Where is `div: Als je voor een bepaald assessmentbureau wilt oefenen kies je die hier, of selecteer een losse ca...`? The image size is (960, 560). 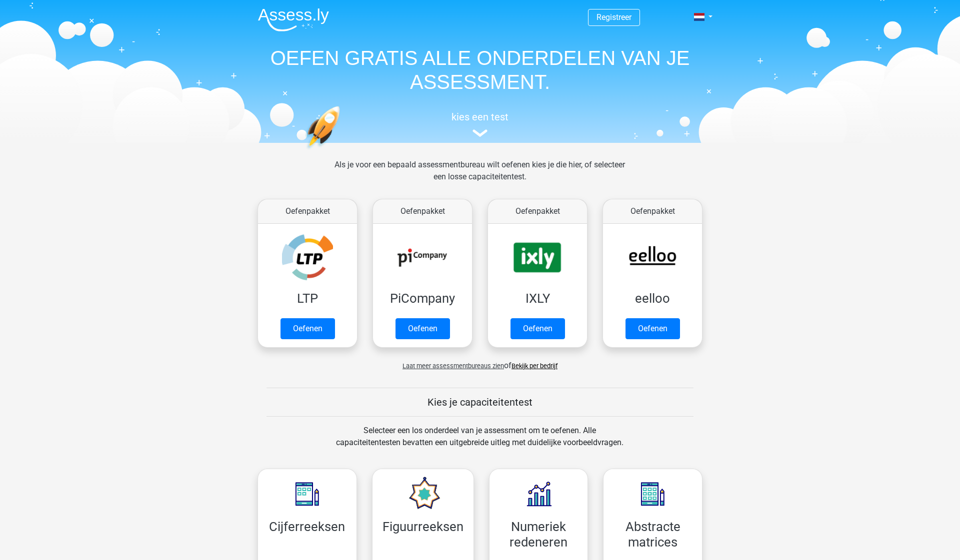
div: Als je voor een bepaald assessmentbureau wilt oefenen kies je die hier, of selecteer een losse ca... is located at coordinates (480, 177).